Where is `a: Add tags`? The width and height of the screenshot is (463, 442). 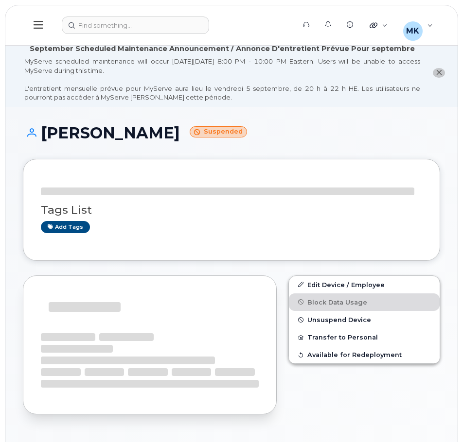 a: Add tags is located at coordinates (65, 227).